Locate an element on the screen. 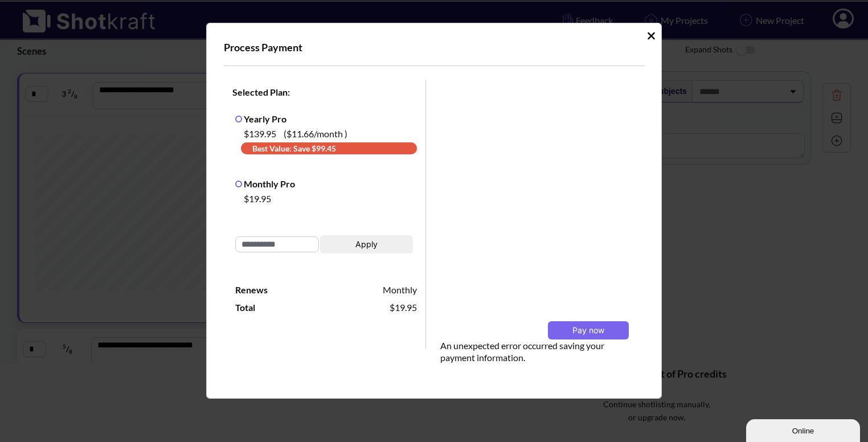  span: Process Payment is located at coordinates (364, 47).